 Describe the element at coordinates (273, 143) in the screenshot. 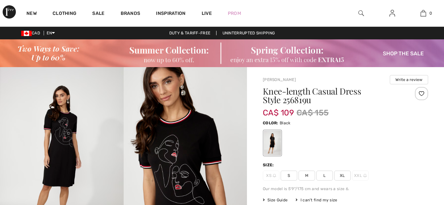

I see `div: Black` at that location.